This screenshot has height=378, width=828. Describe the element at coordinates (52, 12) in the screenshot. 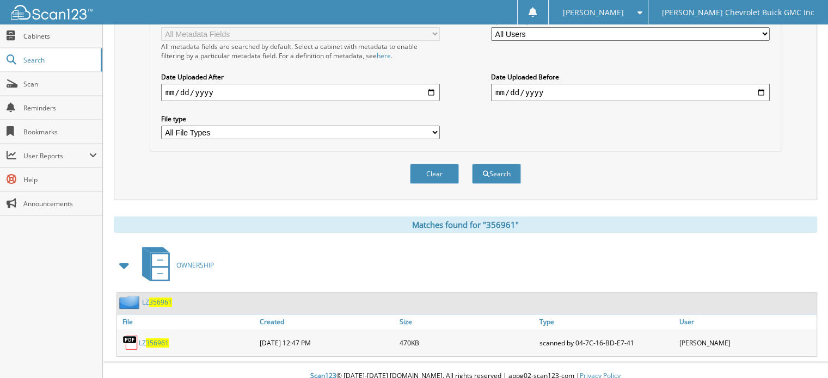

I see `img: scan123-logo-white.svg` at that location.